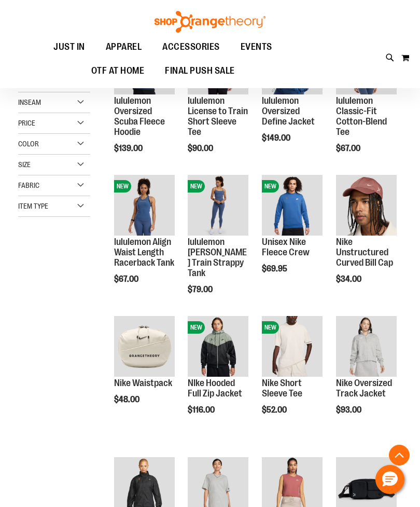  I want to click on span: $139.00, so click(129, 148).